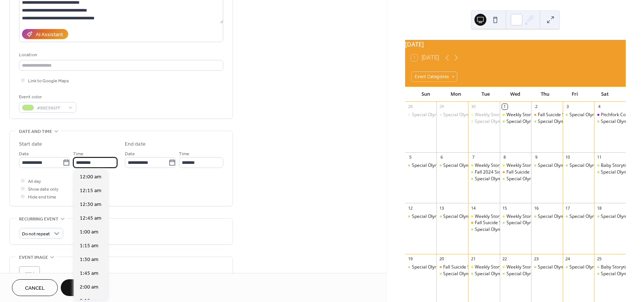  Describe the element at coordinates (575, 94) in the screenshot. I see `div: Fri` at that location.